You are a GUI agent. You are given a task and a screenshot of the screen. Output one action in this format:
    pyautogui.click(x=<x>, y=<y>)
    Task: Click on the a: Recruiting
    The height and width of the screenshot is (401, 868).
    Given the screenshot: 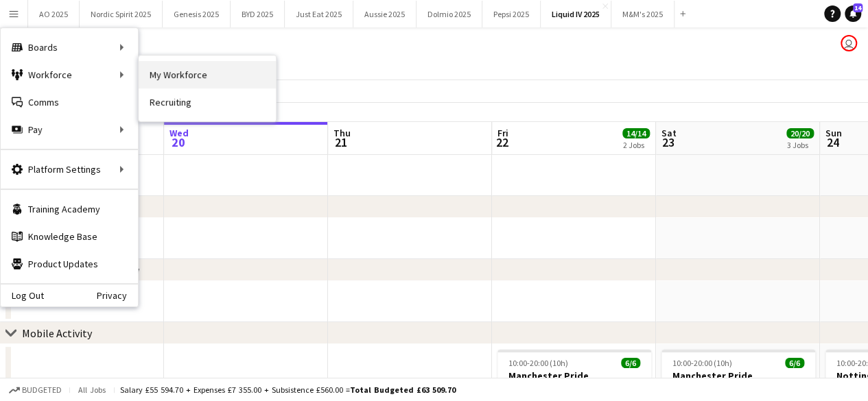 What is the action you would take?
    pyautogui.click(x=207, y=102)
    